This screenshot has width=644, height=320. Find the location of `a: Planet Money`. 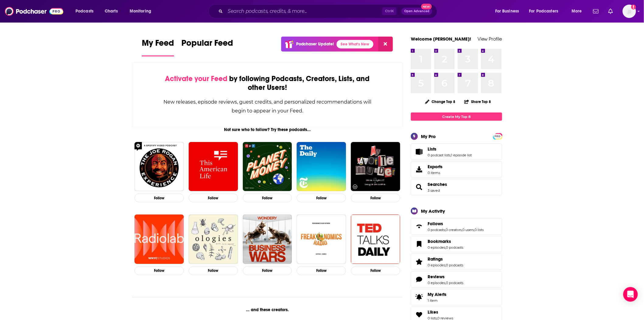

a: Planet Money is located at coordinates (267, 167).